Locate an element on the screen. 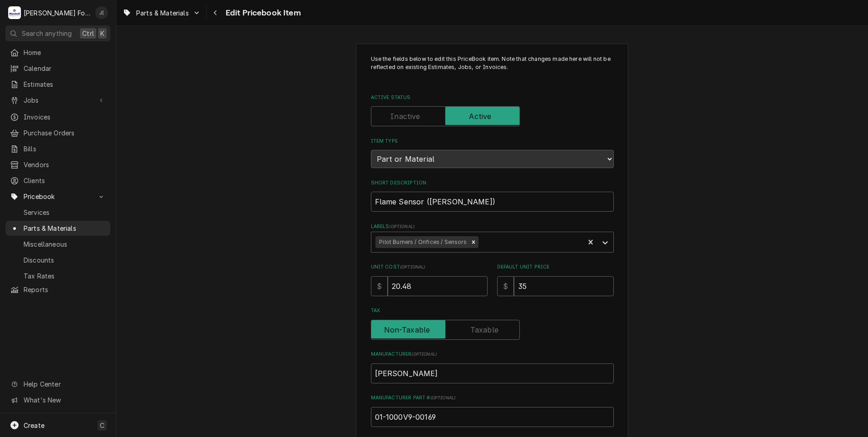 The width and height of the screenshot is (868, 437). a: Invoices is located at coordinates (58, 116).